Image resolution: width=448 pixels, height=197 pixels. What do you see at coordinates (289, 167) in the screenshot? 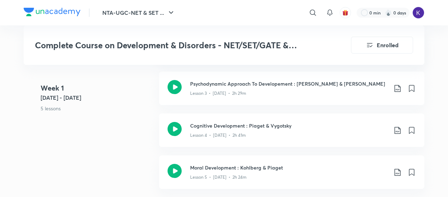
I see `h3: Moral Development : Kohlberg & Piaget` at bounding box center [289, 167].